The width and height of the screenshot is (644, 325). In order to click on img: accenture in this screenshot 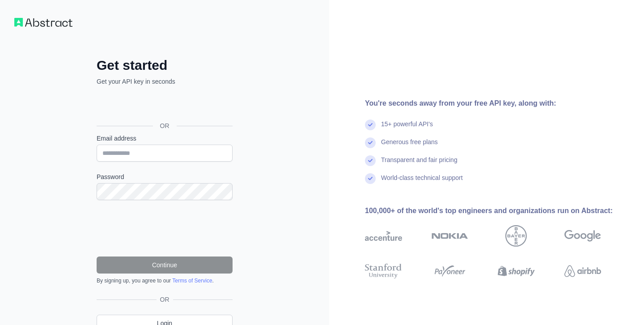, I will do `click(383, 236)`.